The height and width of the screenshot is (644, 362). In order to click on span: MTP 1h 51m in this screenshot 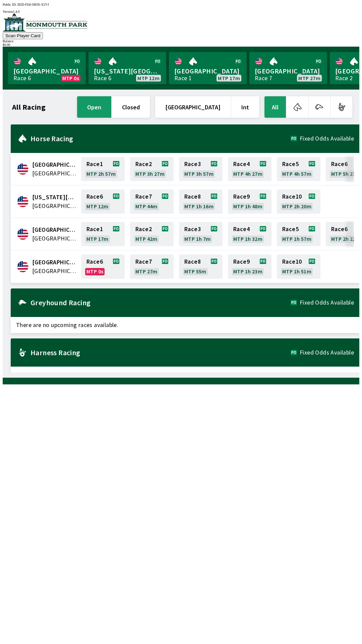, I will do `click(297, 271)`.